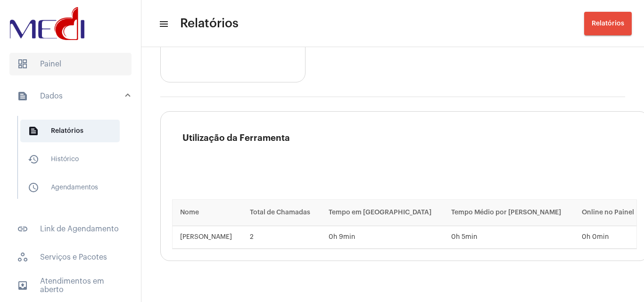 Image resolution: width=644 pixels, height=302 pixels. Describe the element at coordinates (71, 286) in the screenshot. I see `span: Atendimentos em aberto` at that location.